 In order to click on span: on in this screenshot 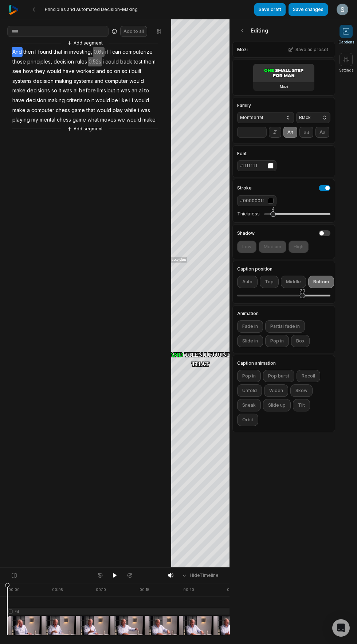, I will do `click(117, 71)`.